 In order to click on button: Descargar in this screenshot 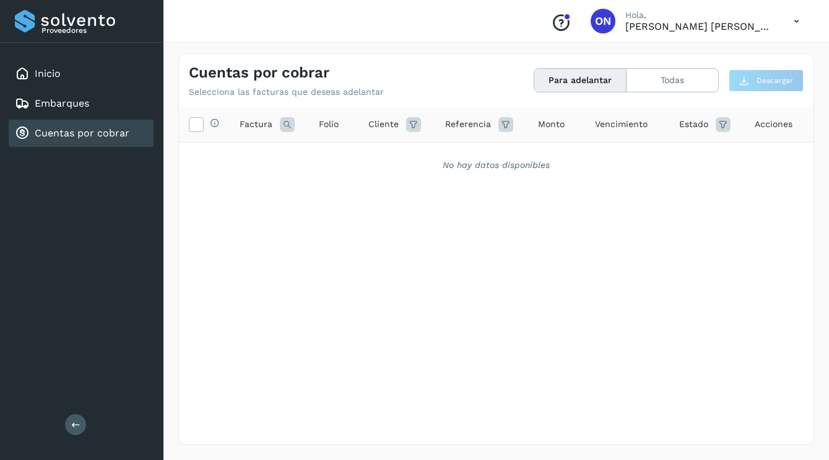, I will do `click(766, 81)`.